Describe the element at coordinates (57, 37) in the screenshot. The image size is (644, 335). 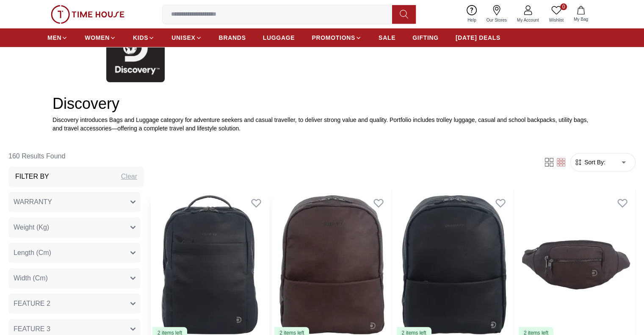
I see `a: MEN` at that location.